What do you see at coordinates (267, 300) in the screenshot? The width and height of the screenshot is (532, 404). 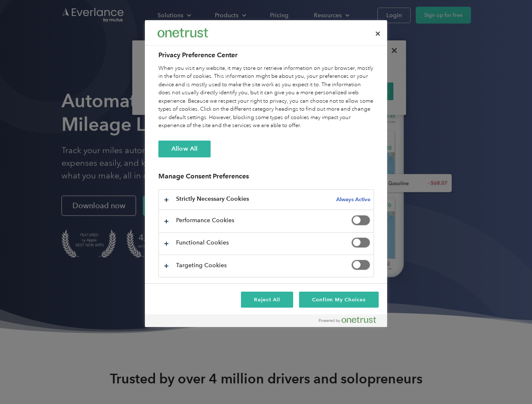 I see `button: Reject All` at bounding box center [267, 300].